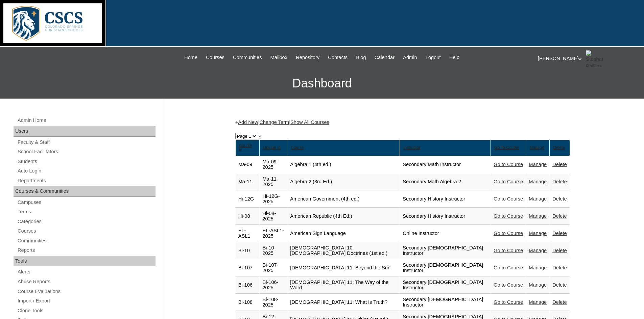  Describe the element at coordinates (86, 142) in the screenshot. I see `a: Faculty & Staff` at that location.